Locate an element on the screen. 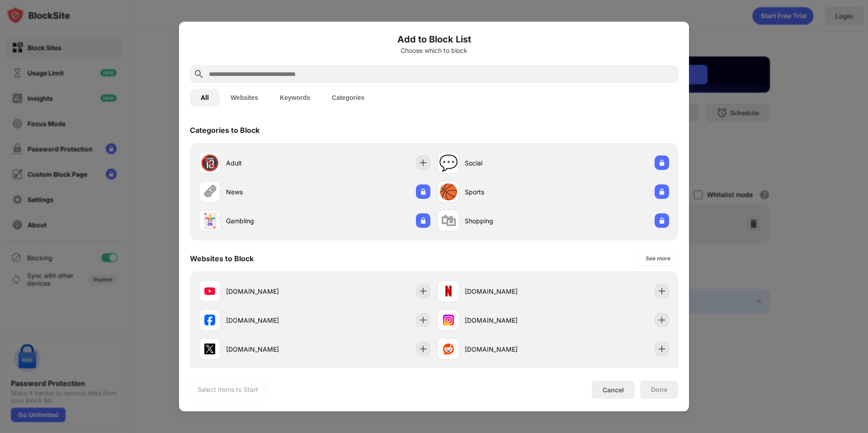 Image resolution: width=868 pixels, height=433 pixels. div: Websites to Block is located at coordinates (222, 259).